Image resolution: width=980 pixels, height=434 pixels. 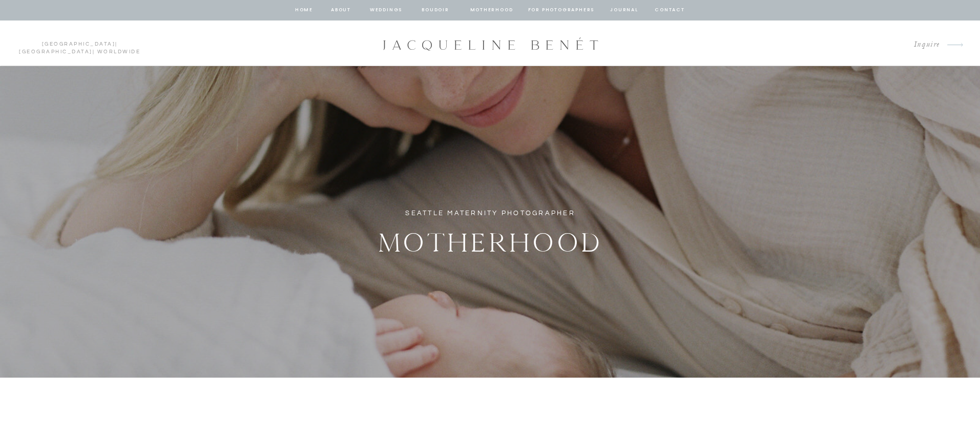 I want to click on a: contact, so click(x=670, y=10).